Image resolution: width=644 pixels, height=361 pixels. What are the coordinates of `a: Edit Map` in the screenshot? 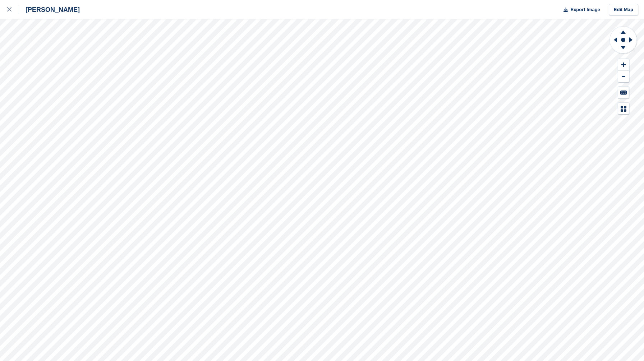 It's located at (623, 10).